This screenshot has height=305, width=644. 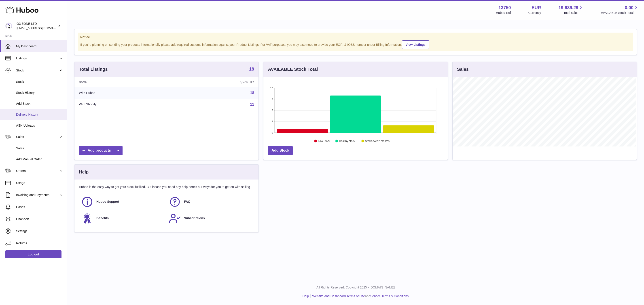 I want to click on span: Total sales, so click(x=573, y=13).